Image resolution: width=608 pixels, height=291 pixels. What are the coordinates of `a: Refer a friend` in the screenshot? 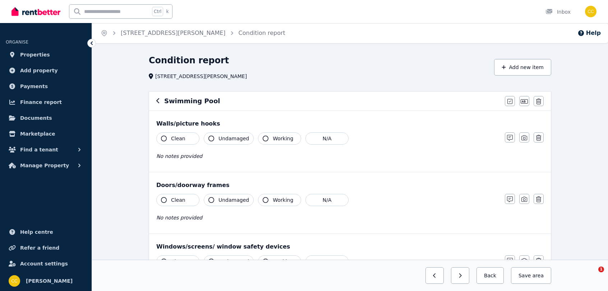 It's located at (46, 248).